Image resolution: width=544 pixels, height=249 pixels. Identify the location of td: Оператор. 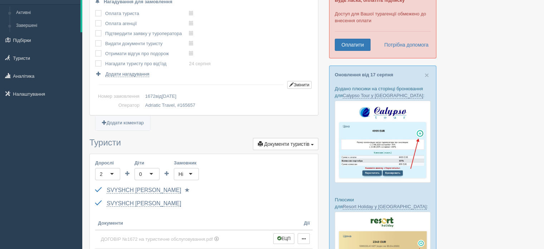
(119, 105).